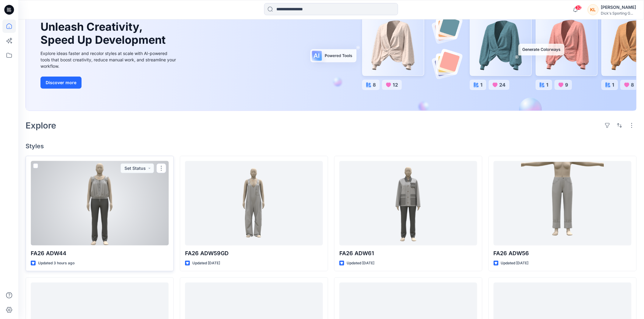 This screenshot has height=319, width=644. Describe the element at coordinates (408, 203) in the screenshot. I see `a: FA26 ADW61` at that location.